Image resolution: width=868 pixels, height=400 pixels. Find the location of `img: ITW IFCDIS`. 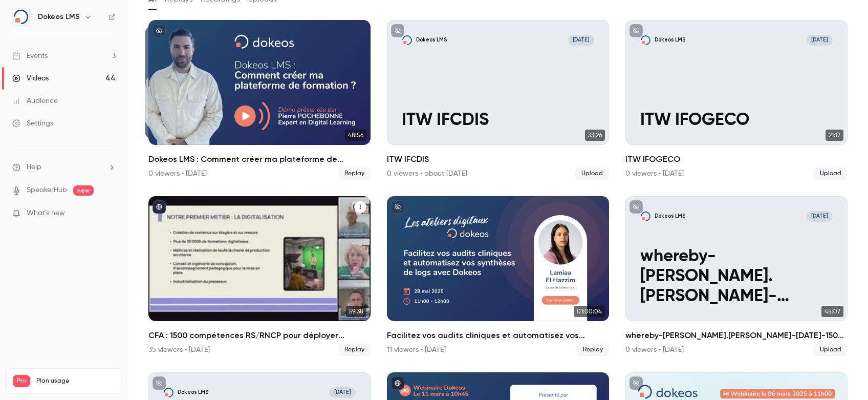

img: ITW IFCDIS is located at coordinates (407, 40).